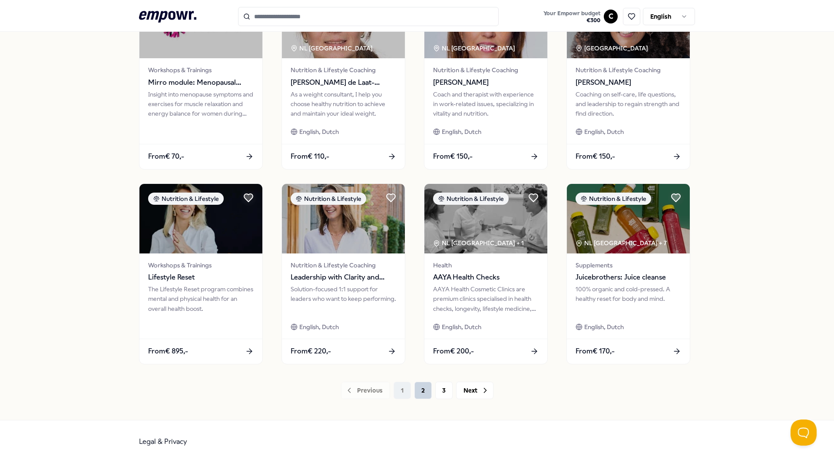  I want to click on span: AAYA Health Checks, so click(486, 277).